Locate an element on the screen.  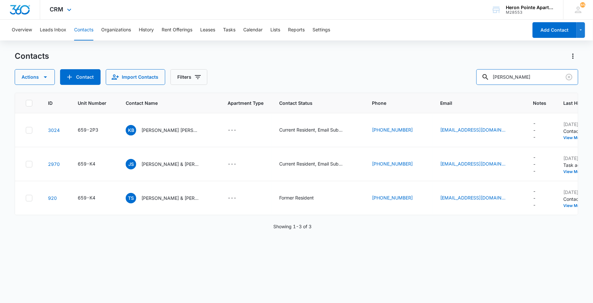
span: Email is located at coordinates (474, 103).